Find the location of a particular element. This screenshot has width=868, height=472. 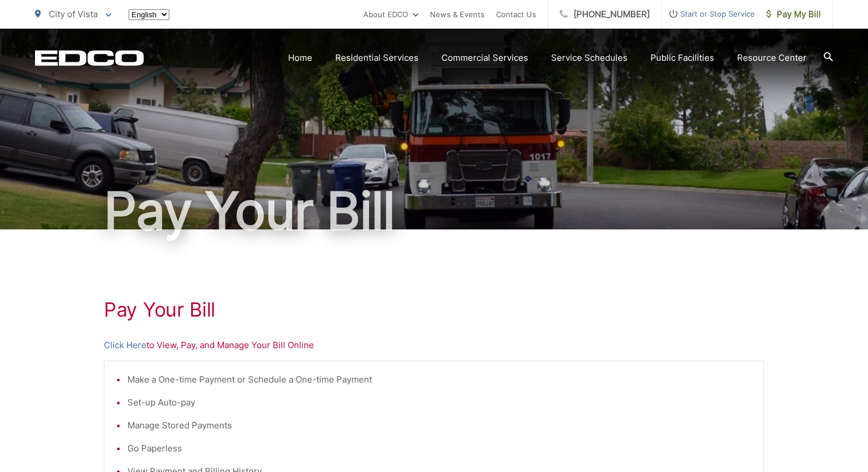

a: News & Events is located at coordinates (457, 14).